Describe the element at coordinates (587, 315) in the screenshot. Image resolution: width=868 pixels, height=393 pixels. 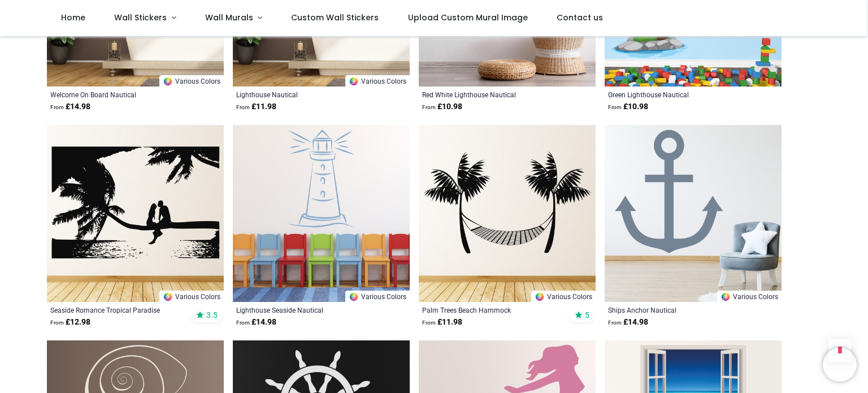
I see `span: 5` at that location.